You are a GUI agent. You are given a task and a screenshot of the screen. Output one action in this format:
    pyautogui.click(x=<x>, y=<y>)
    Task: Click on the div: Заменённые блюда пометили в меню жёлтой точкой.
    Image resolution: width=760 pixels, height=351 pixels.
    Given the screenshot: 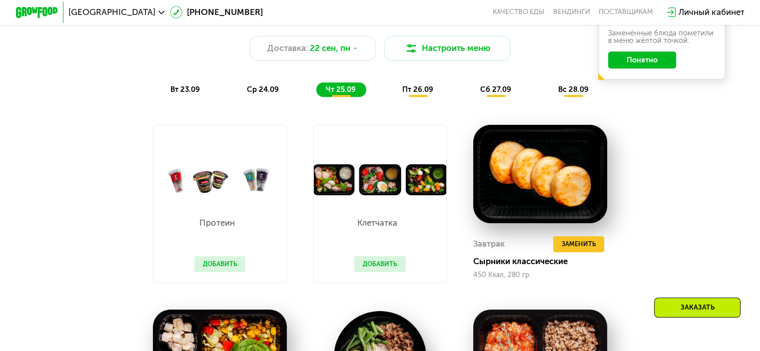 What is the action you would take?
    pyautogui.click(x=662, y=37)
    